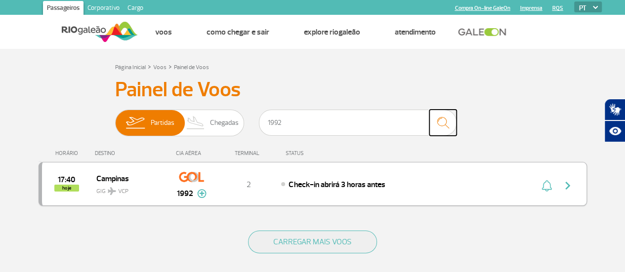 Image resolution: width=625 pixels, height=272 pixels. Describe the element at coordinates (238, 32) in the screenshot. I see `a: Como chegar e sair` at that location.